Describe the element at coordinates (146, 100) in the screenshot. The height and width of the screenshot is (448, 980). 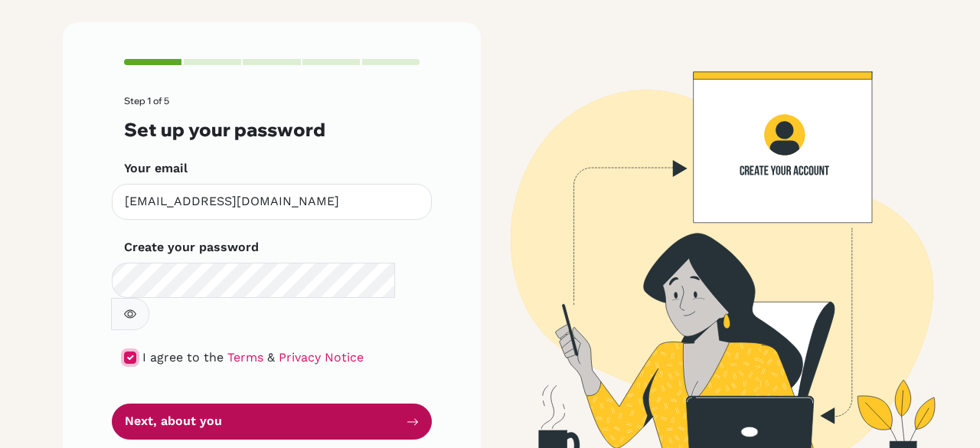
I see `span: Step 1 of 5` at that location.